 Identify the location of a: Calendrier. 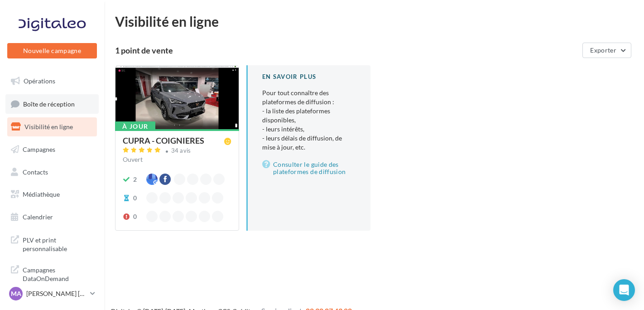
(52, 217).